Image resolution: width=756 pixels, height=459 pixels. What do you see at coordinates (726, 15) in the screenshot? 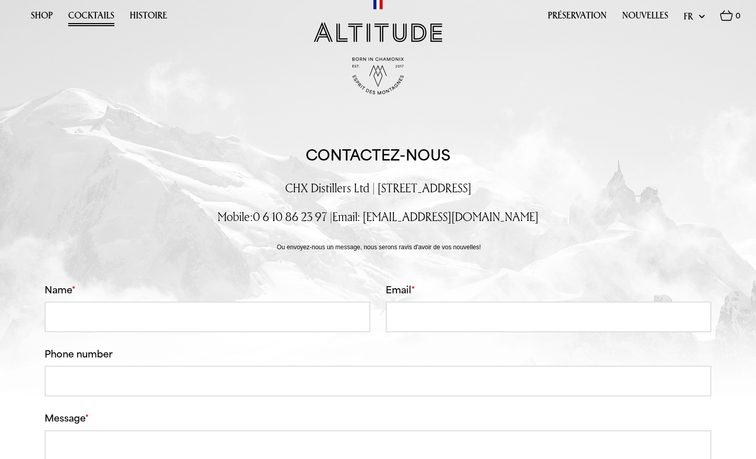
I see `img: Basket` at bounding box center [726, 15].